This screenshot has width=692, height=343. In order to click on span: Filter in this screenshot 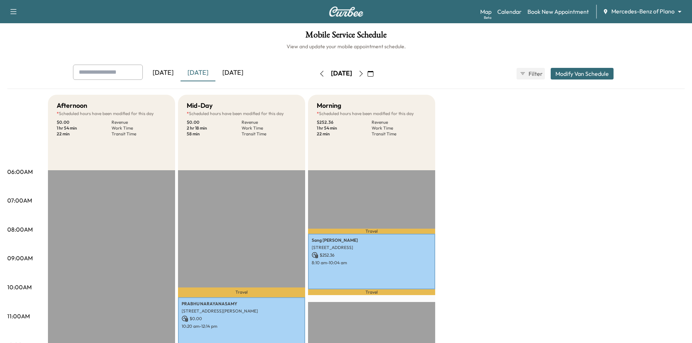, I will do `click(535, 74)`.